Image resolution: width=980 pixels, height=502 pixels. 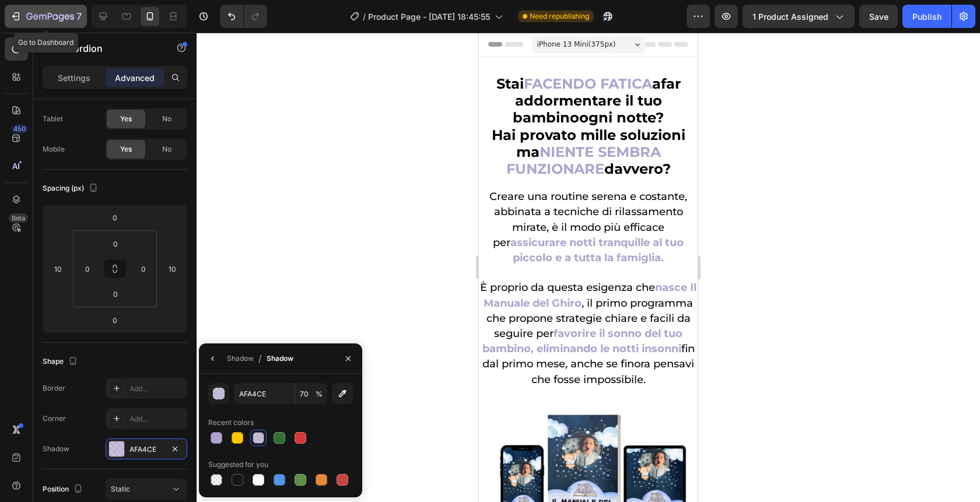 What do you see at coordinates (54, 388) in the screenshot?
I see `div: Border` at bounding box center [54, 388].